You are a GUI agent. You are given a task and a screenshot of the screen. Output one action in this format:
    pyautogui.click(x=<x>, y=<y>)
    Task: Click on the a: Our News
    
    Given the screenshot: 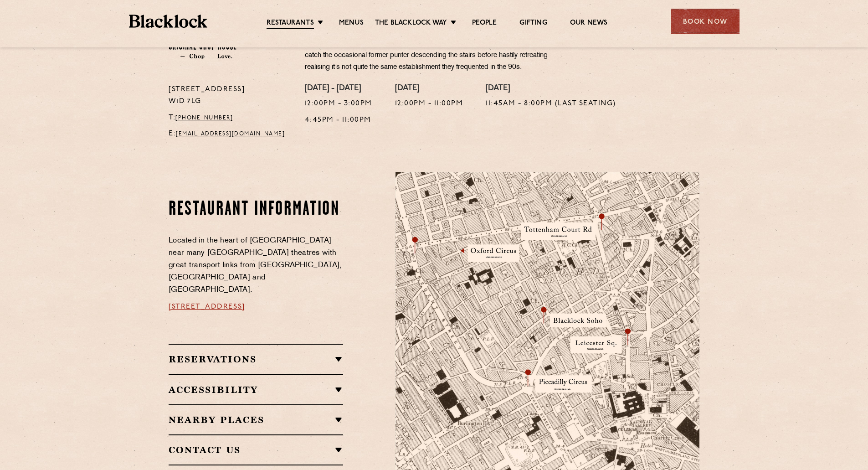 What is the action you would take?
    pyautogui.click(x=589, y=23)
    